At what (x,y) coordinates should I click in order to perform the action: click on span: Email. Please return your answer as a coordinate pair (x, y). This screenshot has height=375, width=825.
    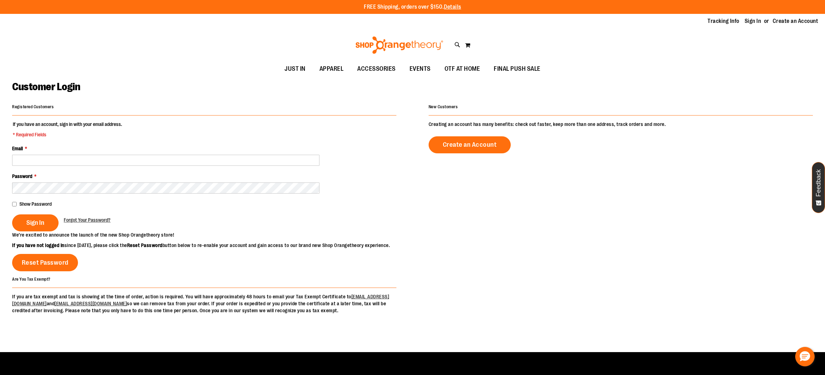
    Looking at the image, I should click on (17, 148).